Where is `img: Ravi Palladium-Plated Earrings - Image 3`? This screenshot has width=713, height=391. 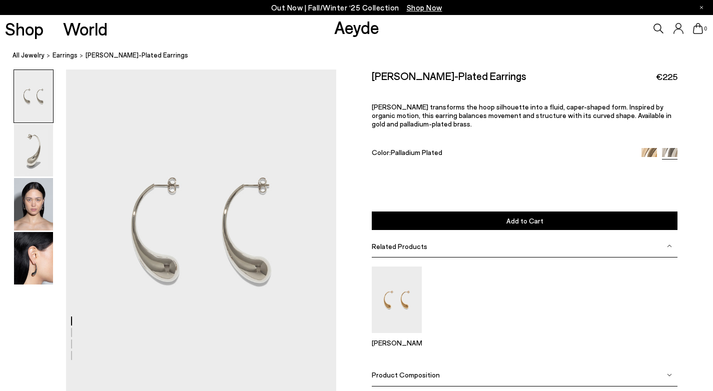 img: Ravi Palladium-Plated Earrings - Image 3 is located at coordinates (34, 204).